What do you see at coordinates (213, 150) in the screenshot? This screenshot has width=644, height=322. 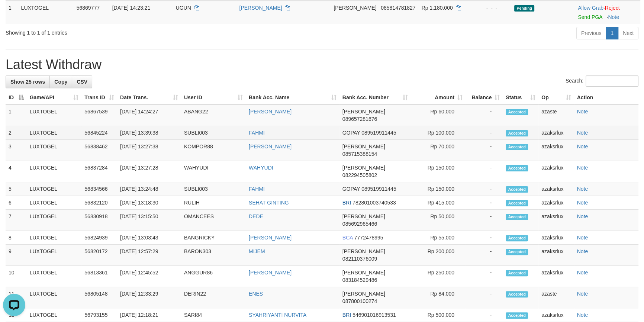 I see `td: KOMPOR88` at bounding box center [213, 150].